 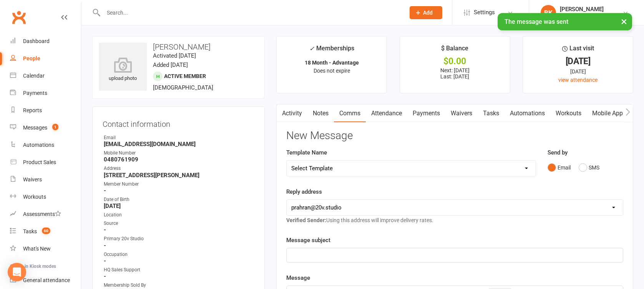 I want to click on div: Dashboard, so click(x=36, y=41).